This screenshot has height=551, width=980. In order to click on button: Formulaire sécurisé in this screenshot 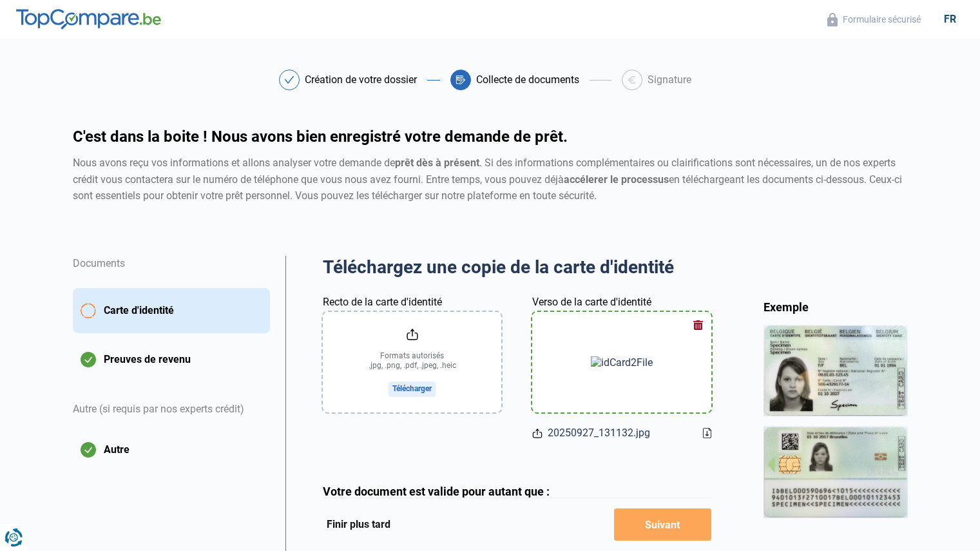, I will do `click(874, 19)`.